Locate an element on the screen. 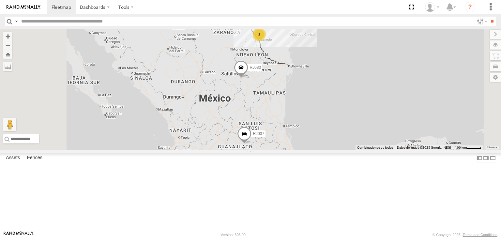  button: Combinaciones de teclas is located at coordinates (375, 148).